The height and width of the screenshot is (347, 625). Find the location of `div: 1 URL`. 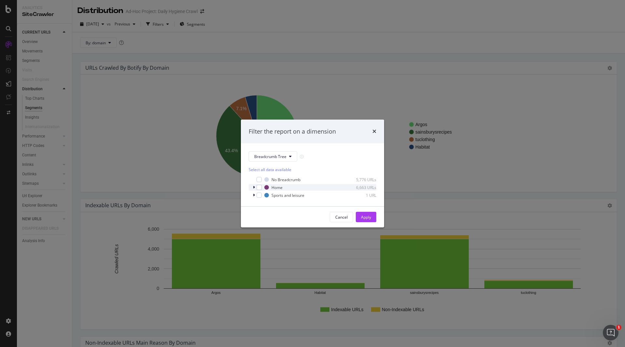

div: 1 URL is located at coordinates (361, 195).